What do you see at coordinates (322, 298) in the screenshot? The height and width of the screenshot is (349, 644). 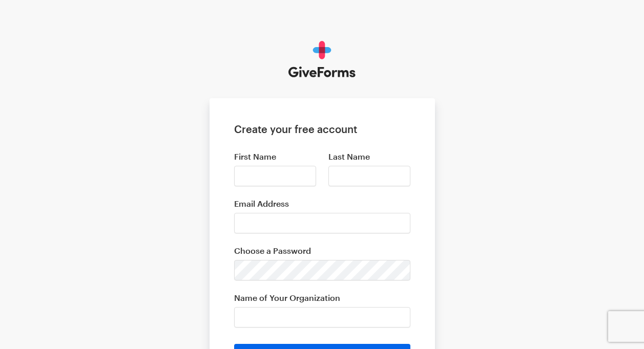 I see `label: Name of Your Organization` at bounding box center [322, 298].